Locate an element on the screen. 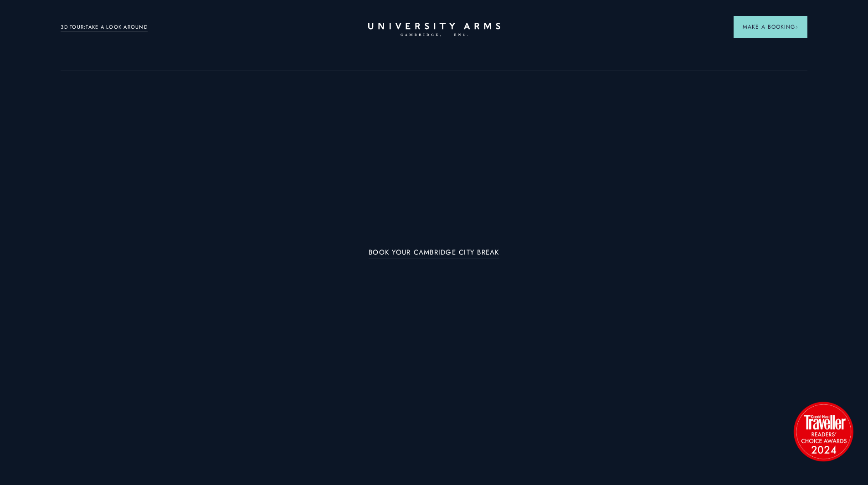  button: Make a BookingArrow icon is located at coordinates (770, 27).